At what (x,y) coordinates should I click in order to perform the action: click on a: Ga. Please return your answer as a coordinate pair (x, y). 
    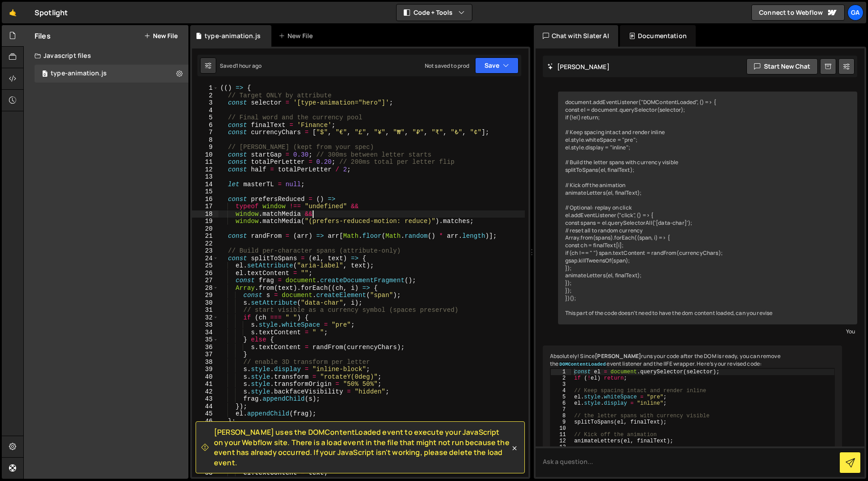
    Looking at the image, I should click on (856, 12).